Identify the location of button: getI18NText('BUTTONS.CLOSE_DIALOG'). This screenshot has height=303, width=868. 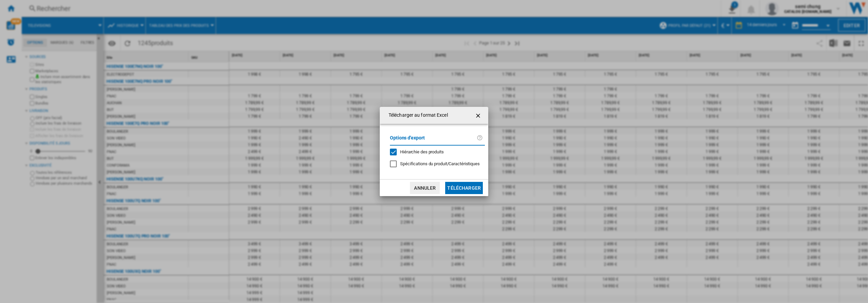
(478, 115).